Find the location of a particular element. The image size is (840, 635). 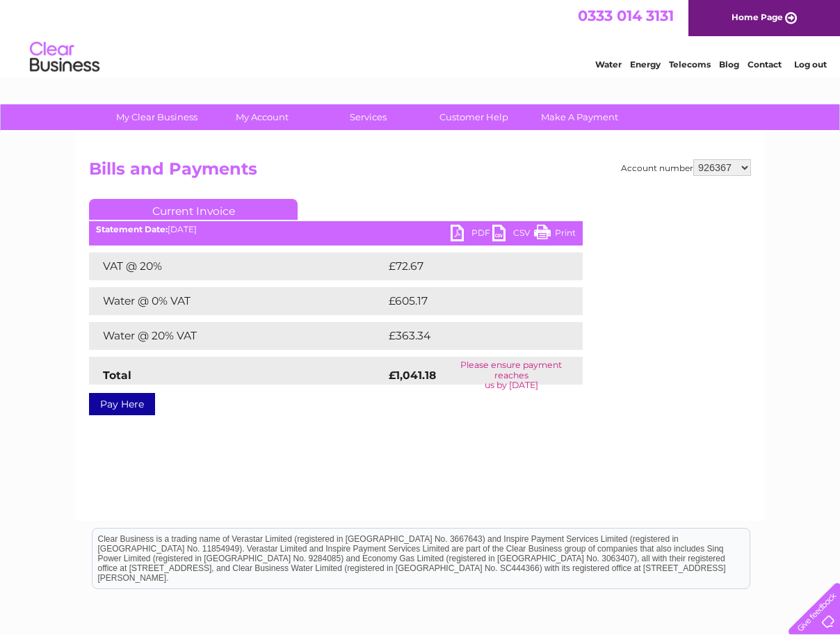

b: Statement Date: is located at coordinates (131, 229).